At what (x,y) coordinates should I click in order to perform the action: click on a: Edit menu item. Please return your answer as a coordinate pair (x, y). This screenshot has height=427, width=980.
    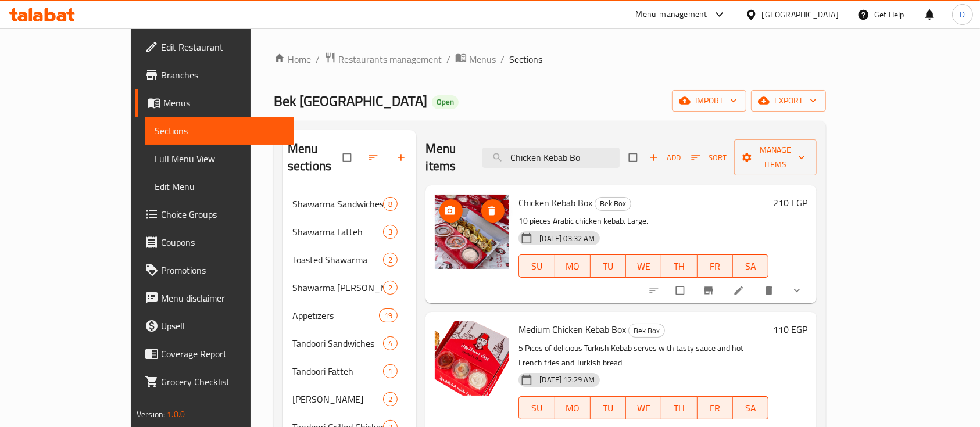
    Looking at the image, I should click on (740, 291).